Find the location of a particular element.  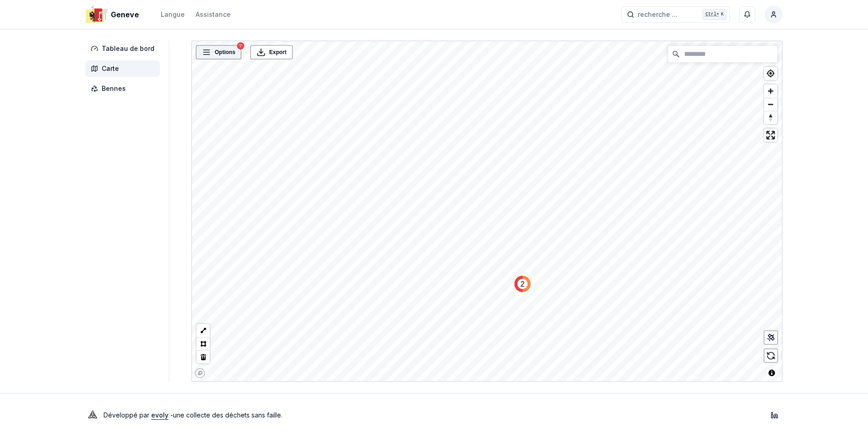

a: Assistance is located at coordinates (213, 14).